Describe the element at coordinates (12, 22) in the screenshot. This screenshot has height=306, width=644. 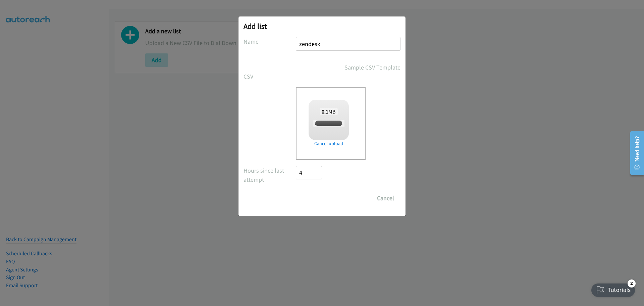
I see `div: Need help?` at that location.